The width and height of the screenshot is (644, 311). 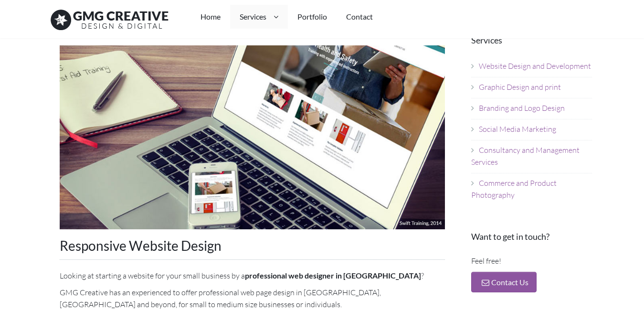 What do you see at coordinates (110, 19) in the screenshot?
I see `img: Give Me Gimmicks logo` at bounding box center [110, 19].